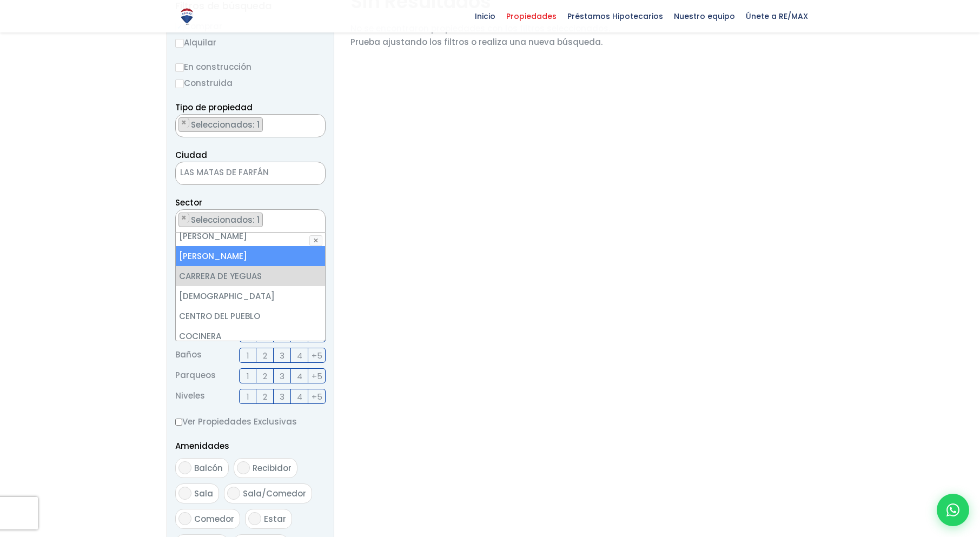  I want to click on span: Recibidor, so click(272, 468).